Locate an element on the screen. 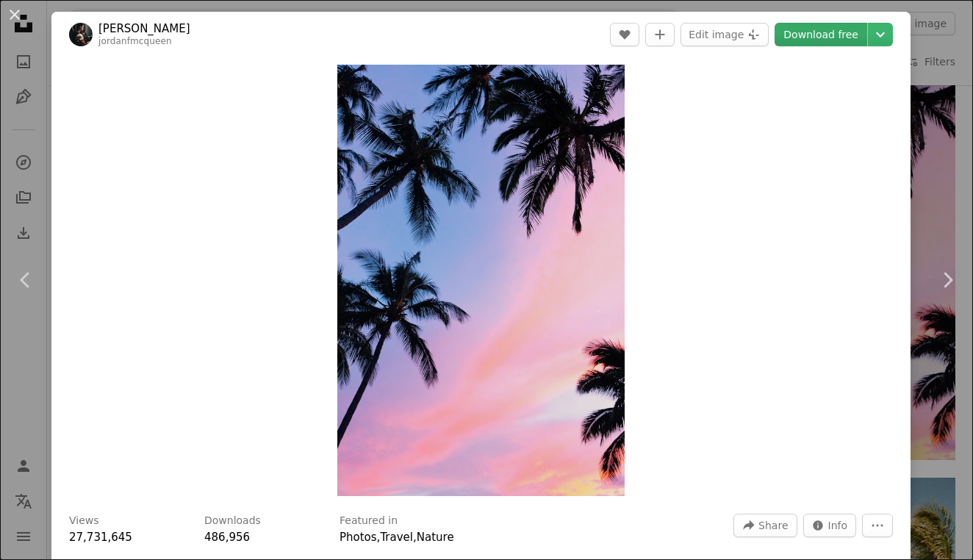  a: Nature is located at coordinates (436, 537).